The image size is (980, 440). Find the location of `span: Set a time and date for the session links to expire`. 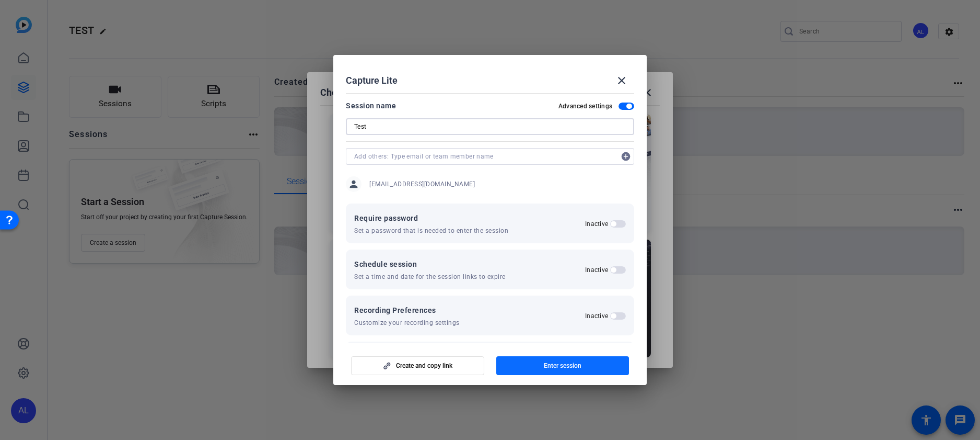

span: Set a time and date for the session links to expire is located at coordinates (430, 277).